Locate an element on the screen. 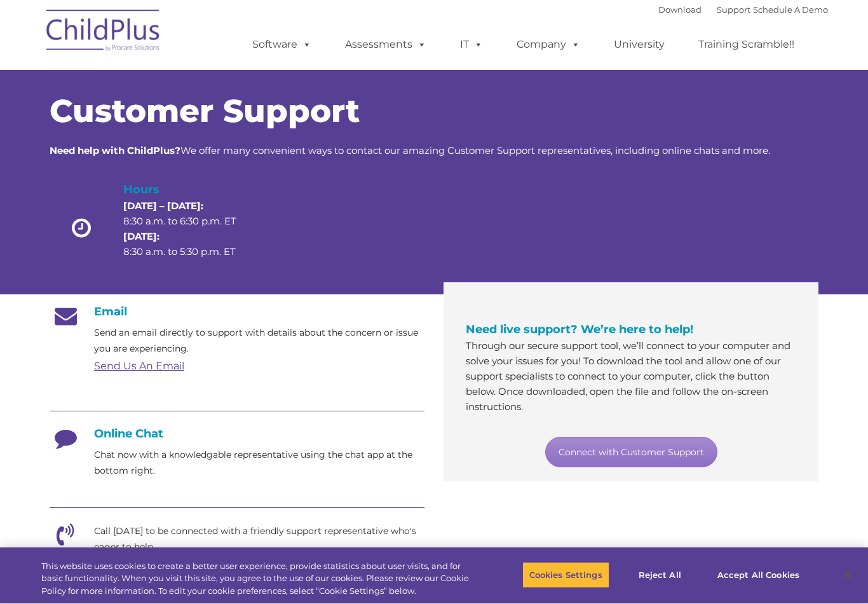 This screenshot has height=604, width=868. a: Assessments is located at coordinates (386, 45).